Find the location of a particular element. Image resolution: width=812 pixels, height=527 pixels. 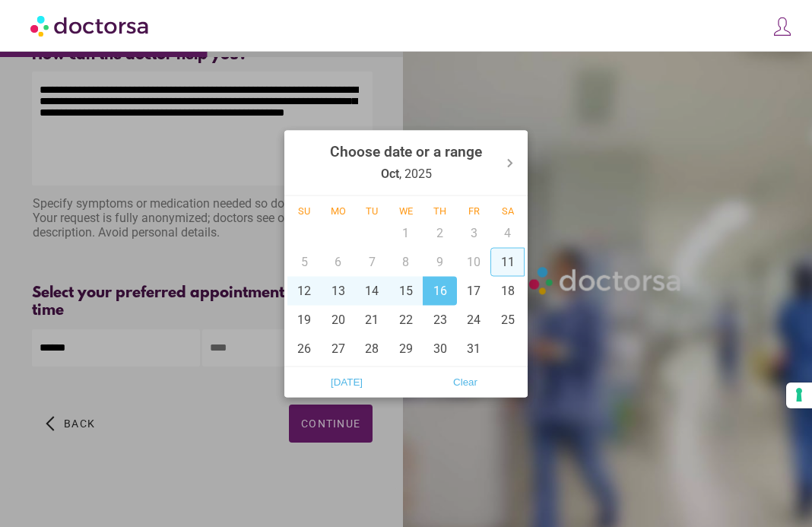

div: , 2025 is located at coordinates (406, 162).